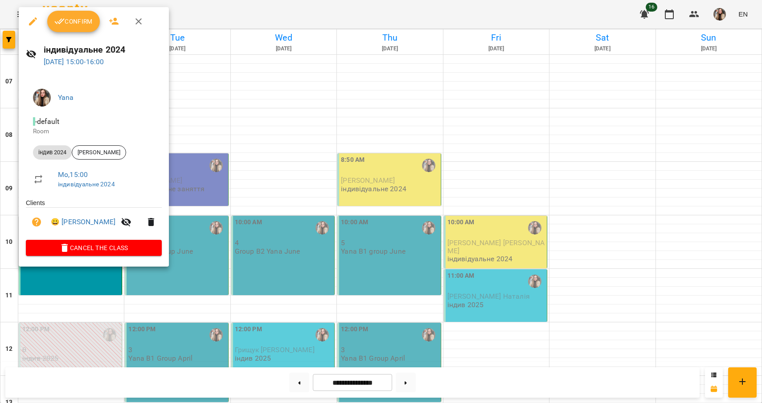 The image size is (762, 403). What do you see at coordinates (52, 152) in the screenshot?
I see `span: індив 2024` at bounding box center [52, 152].